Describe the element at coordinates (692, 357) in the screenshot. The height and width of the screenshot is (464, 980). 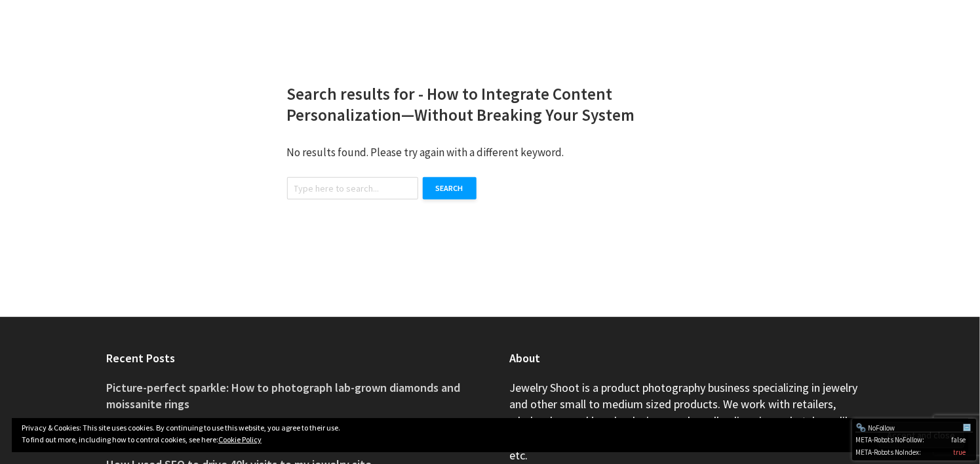
I see `h4: About` at that location.